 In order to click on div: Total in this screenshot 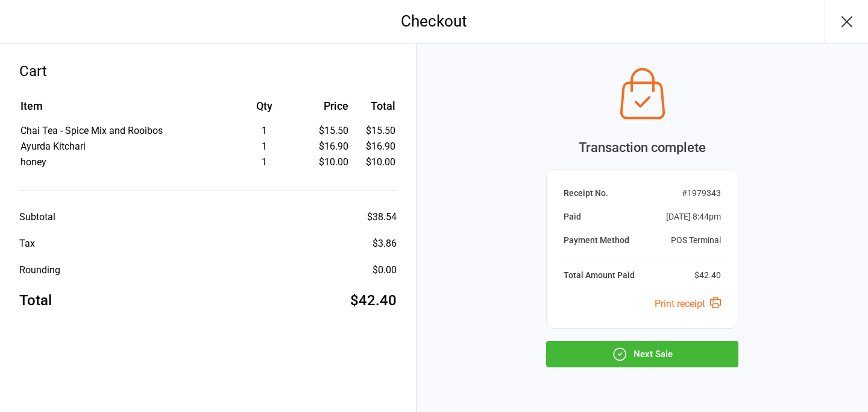, I will do `click(36, 300)`.